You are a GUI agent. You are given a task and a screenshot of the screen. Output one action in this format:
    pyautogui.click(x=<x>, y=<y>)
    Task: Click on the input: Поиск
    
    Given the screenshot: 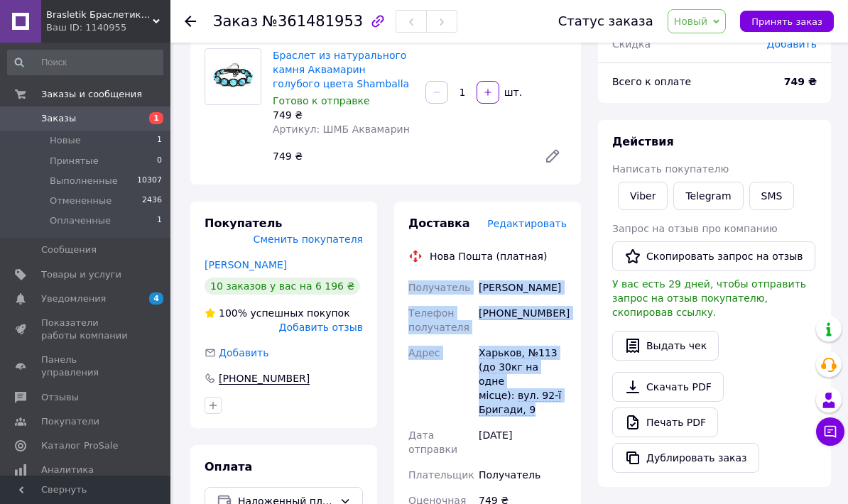 What is the action you would take?
    pyautogui.click(x=85, y=62)
    